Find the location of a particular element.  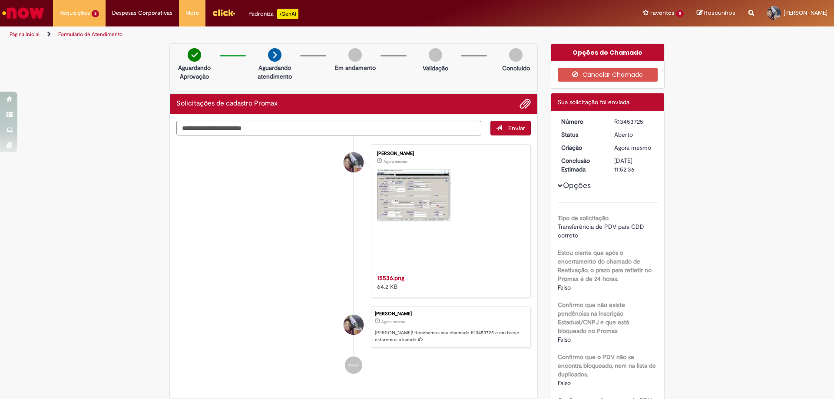

p: +GenAi is located at coordinates (288, 14).